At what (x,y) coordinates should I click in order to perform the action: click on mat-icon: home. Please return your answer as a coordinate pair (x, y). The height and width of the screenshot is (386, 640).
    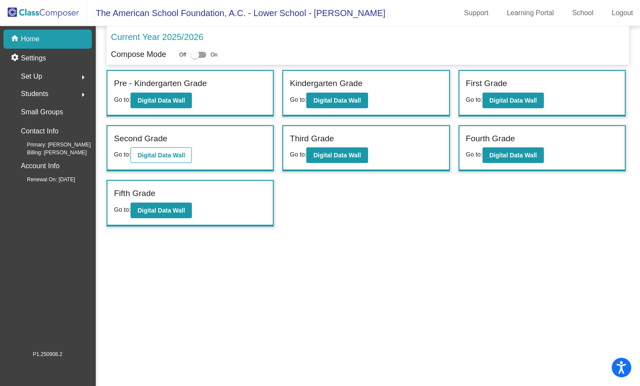
    Looking at the image, I should click on (16, 39).